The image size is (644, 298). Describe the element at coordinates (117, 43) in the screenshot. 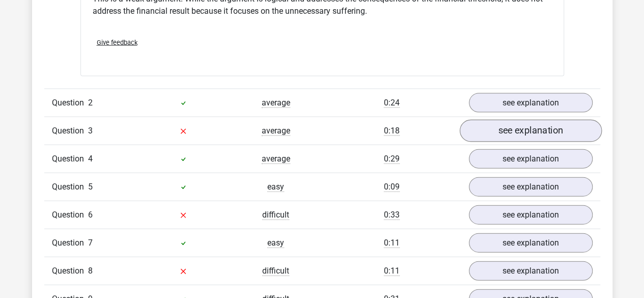

I see `span: Give feedback` at that location.